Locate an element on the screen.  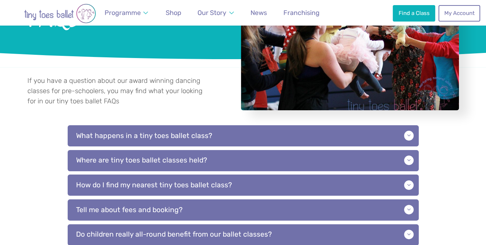
p: Where are tiny toes ballet classes held? is located at coordinates (243, 161).